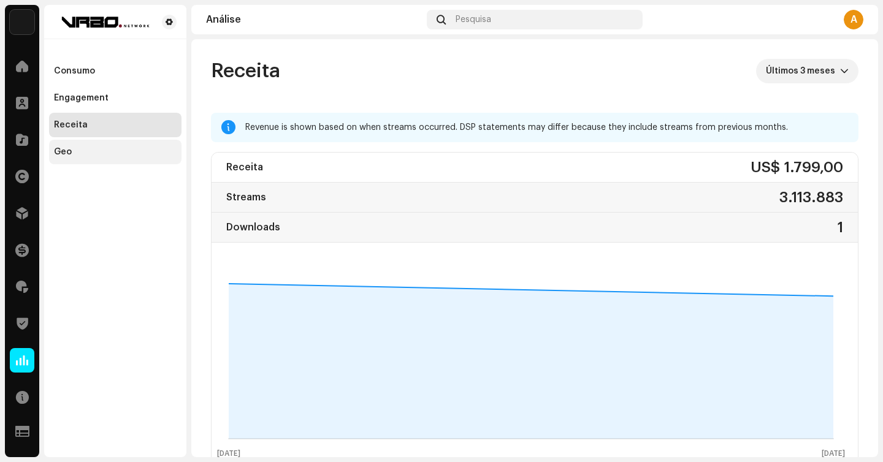 This screenshot has width=883, height=462. I want to click on div: US$ 1.799,00, so click(796, 167).